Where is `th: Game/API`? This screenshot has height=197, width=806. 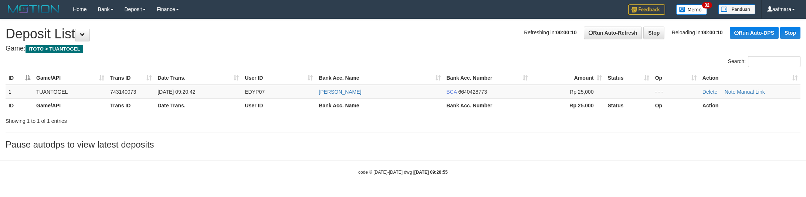
th: Game/API is located at coordinates (70, 105).